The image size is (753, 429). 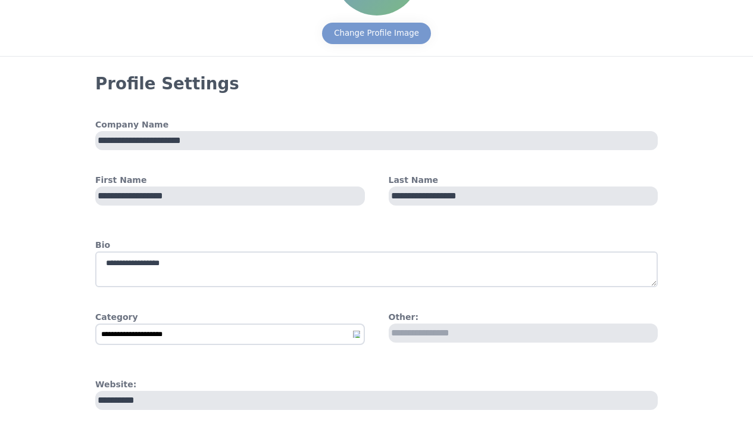 What do you see at coordinates (376, 245) in the screenshot?
I see `h4: Bio` at bounding box center [376, 245].